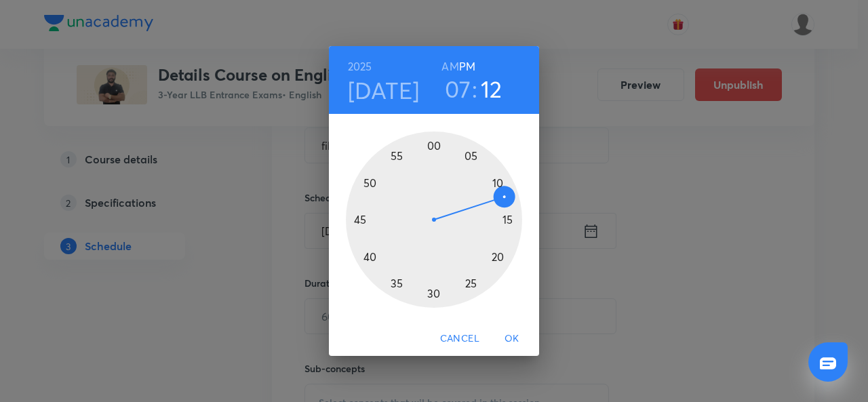  Describe the element at coordinates (512, 338) in the screenshot. I see `span: OK` at that location.